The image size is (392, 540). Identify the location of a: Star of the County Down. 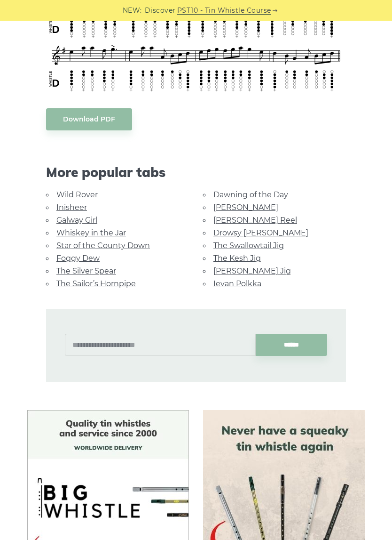
(103, 245).